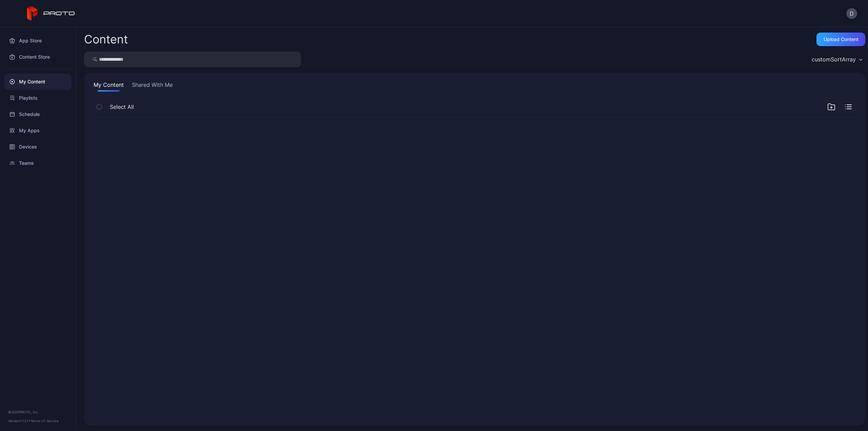  What do you see at coordinates (37, 147) in the screenshot?
I see `a: Devices` at bounding box center [37, 147].